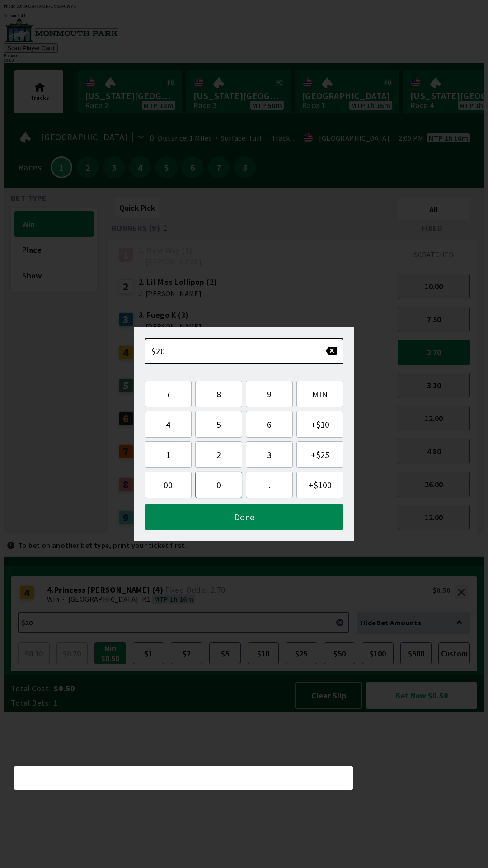 This screenshot has width=488, height=868. Describe the element at coordinates (168, 424) in the screenshot. I see `span: 4` at that location.